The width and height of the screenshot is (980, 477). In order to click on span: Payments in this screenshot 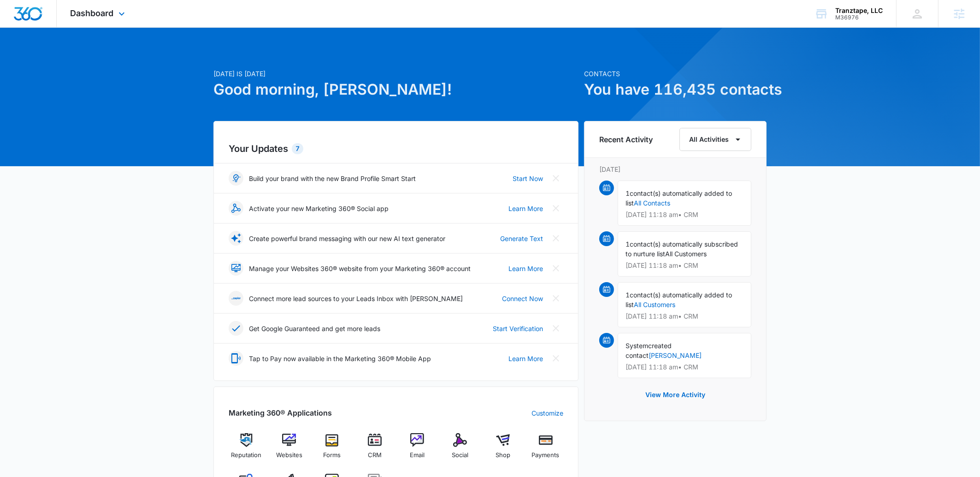, I will do `click(546, 455)`.